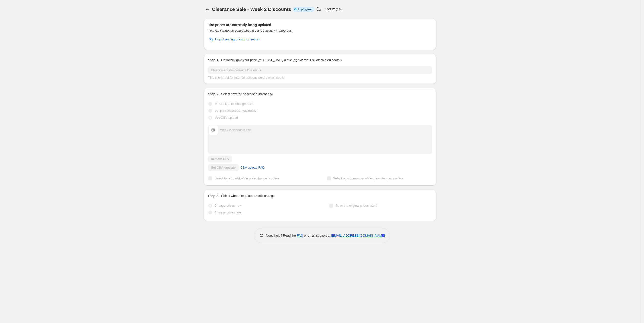 The height and width of the screenshot is (323, 644). What do you see at coordinates (214, 196) in the screenshot?
I see `h2: Step 3.` at bounding box center [214, 196].